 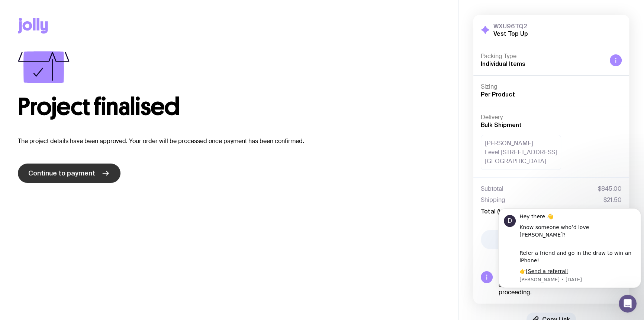 What do you see at coordinates (503, 211) in the screenshot?
I see `span: Total (inc. GST)` at bounding box center [503, 211].